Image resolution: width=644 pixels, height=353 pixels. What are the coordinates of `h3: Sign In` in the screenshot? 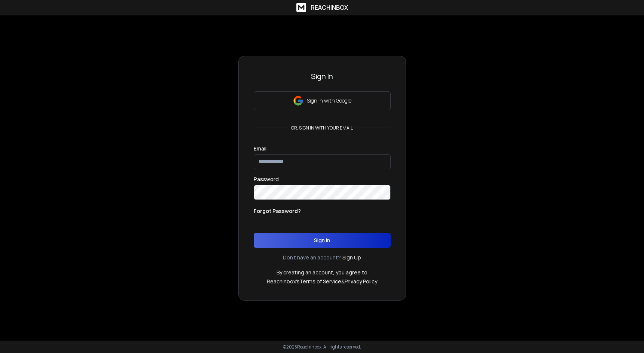 It's located at (322, 77).